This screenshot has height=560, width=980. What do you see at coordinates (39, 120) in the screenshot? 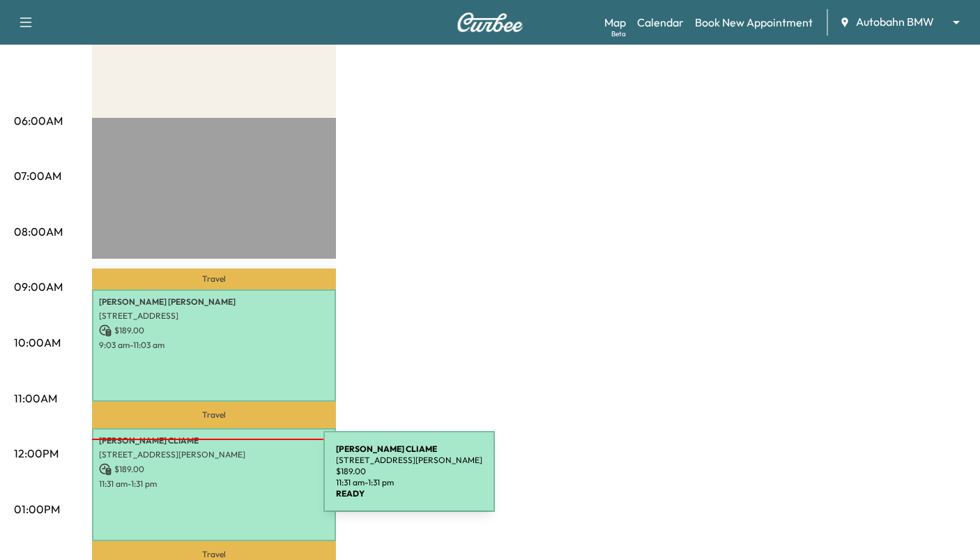
I see `p: 06:00AM` at bounding box center [39, 120].